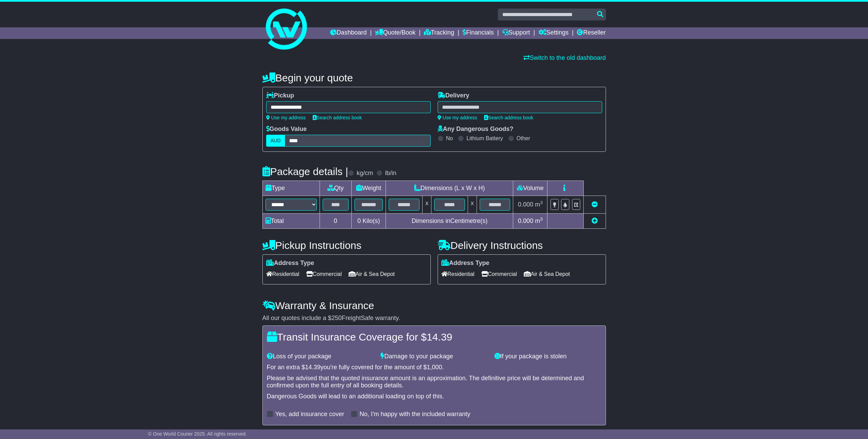 This screenshot has height=439, width=868. I want to click on td: Dimensions (L x W x H), so click(449, 189).